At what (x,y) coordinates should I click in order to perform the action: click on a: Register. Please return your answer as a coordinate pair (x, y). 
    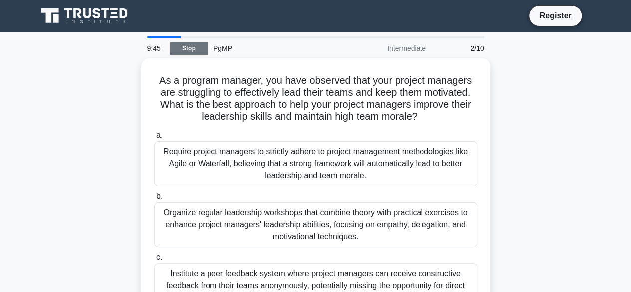
    Looking at the image, I should click on (556, 15).